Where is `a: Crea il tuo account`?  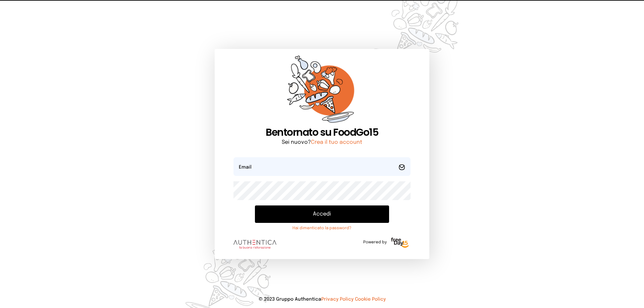
a: Crea il tuo account is located at coordinates (337, 142).